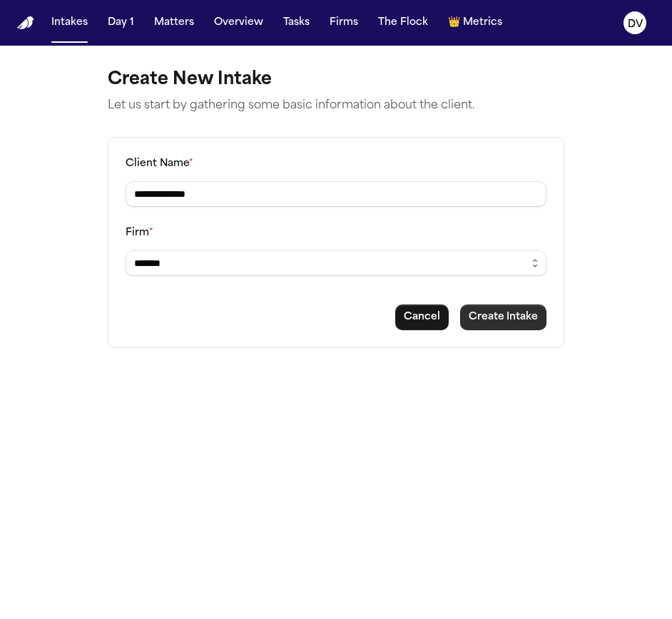 The height and width of the screenshot is (619, 672). Describe the element at coordinates (121, 23) in the screenshot. I see `a: Day 1` at that location.